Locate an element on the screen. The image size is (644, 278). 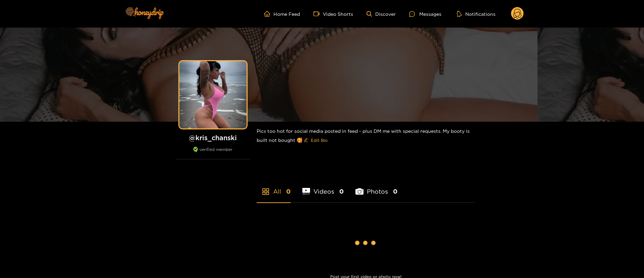
li: Photos is located at coordinates (376, 187).